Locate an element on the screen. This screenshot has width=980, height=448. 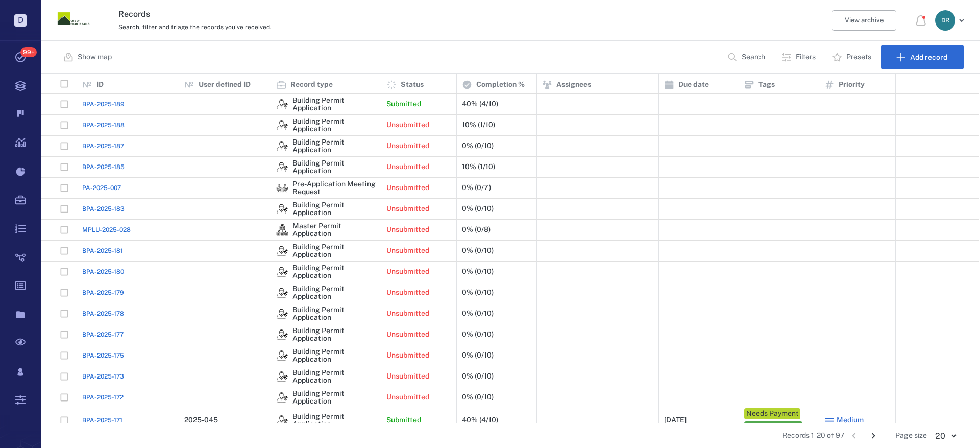
span: BPA-2025-173 is located at coordinates (103, 376).